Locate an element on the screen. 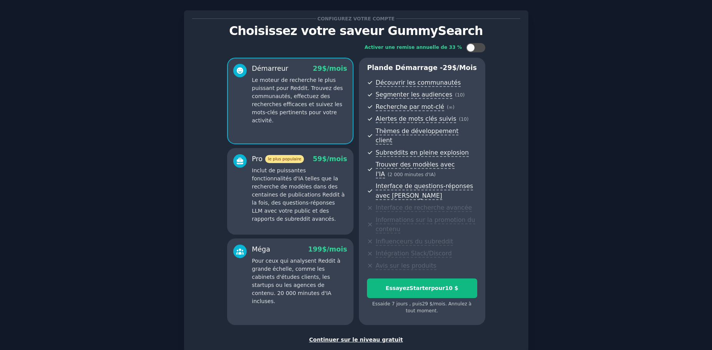 Image resolution: width=712 pixels, height=350 pixels. font: Alertes de mots clés suivis is located at coordinates (416, 118).